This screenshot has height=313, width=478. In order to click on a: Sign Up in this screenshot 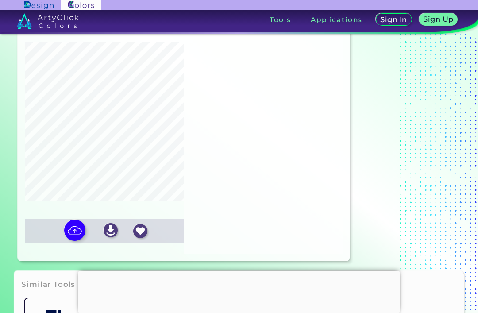, I will do `click(439, 19)`.